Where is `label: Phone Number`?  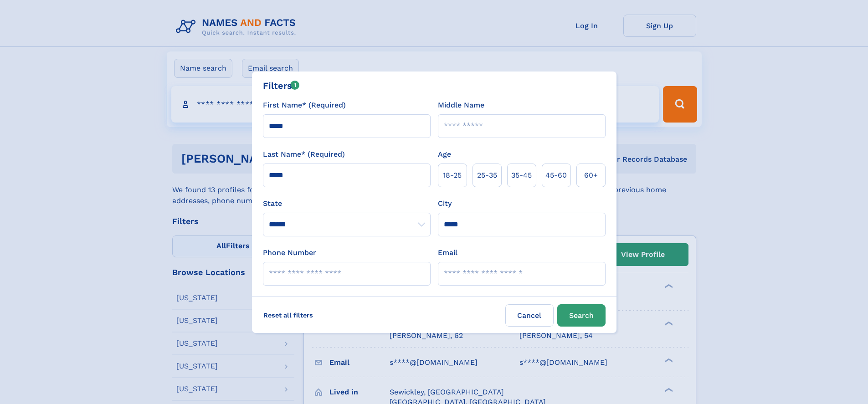
label: Phone Number is located at coordinates (289, 253).